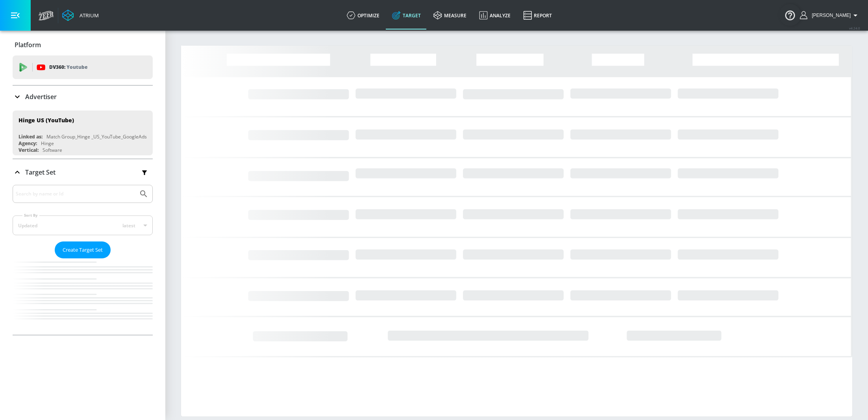  Describe the element at coordinates (406, 15) in the screenshot. I see `a: Target` at that location.